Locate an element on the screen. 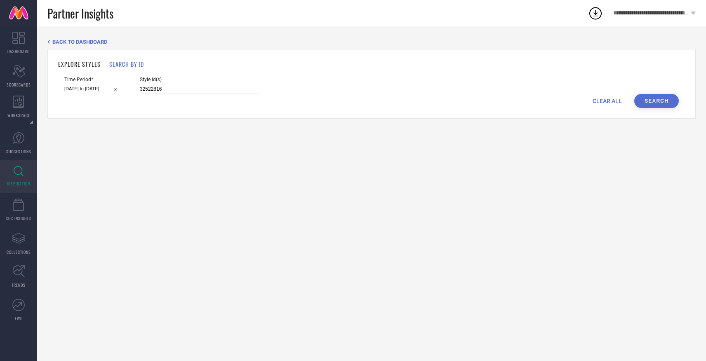  h1: EXPLORE STYLES is located at coordinates (79, 64).